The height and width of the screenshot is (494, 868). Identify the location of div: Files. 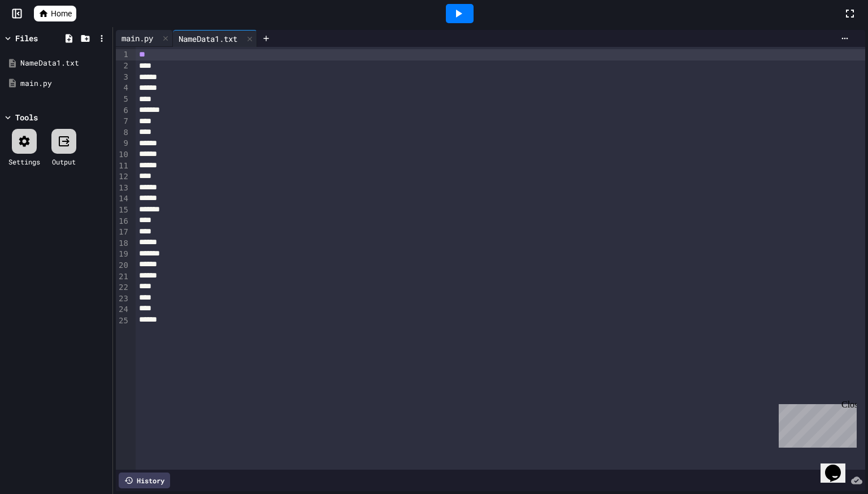
(26, 38).